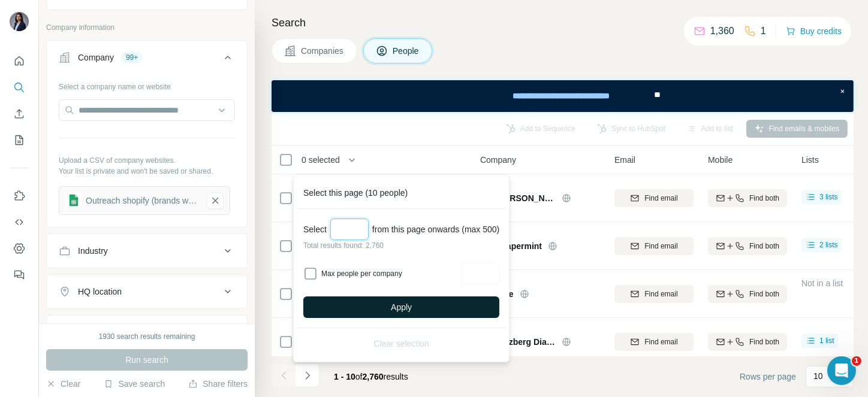  I want to click on span: 0 selected, so click(321, 160).